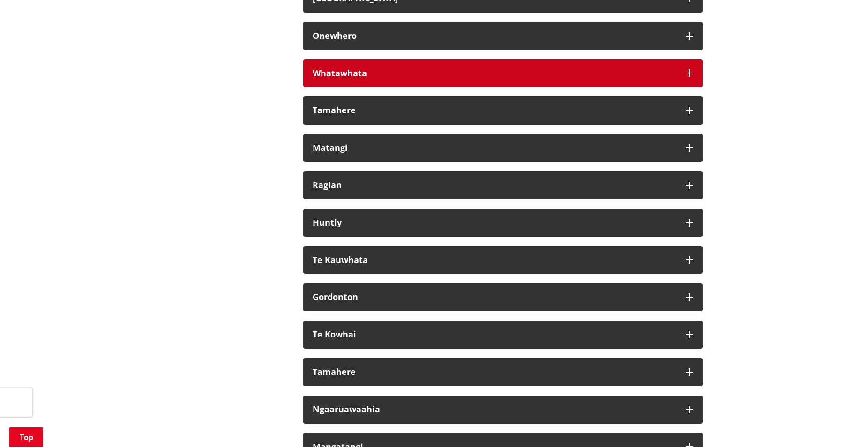  What do you see at coordinates (503, 260) in the screenshot?
I see `button: Te Kauwhata` at bounding box center [503, 260].